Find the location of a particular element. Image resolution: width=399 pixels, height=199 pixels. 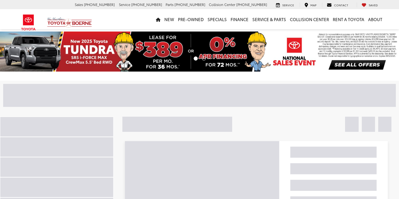

a: Map is located at coordinates (311, 5).